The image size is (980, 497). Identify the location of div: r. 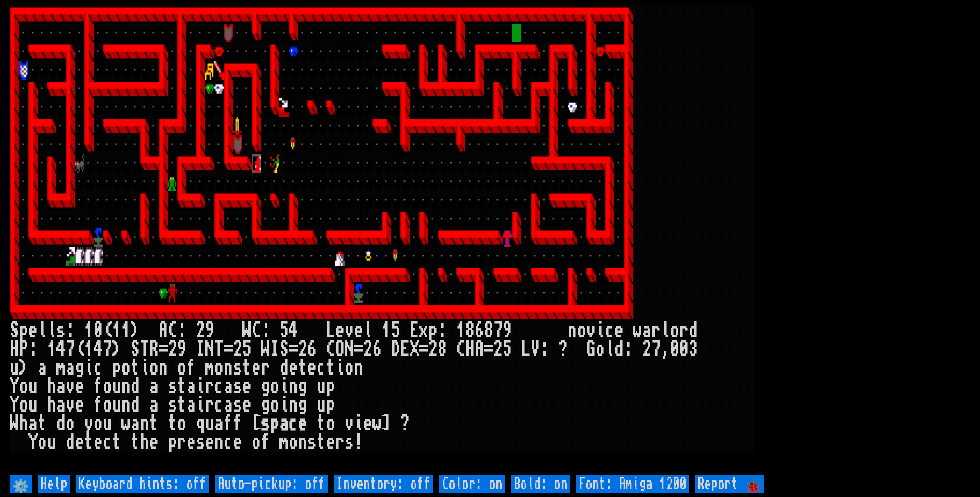
(684, 331).